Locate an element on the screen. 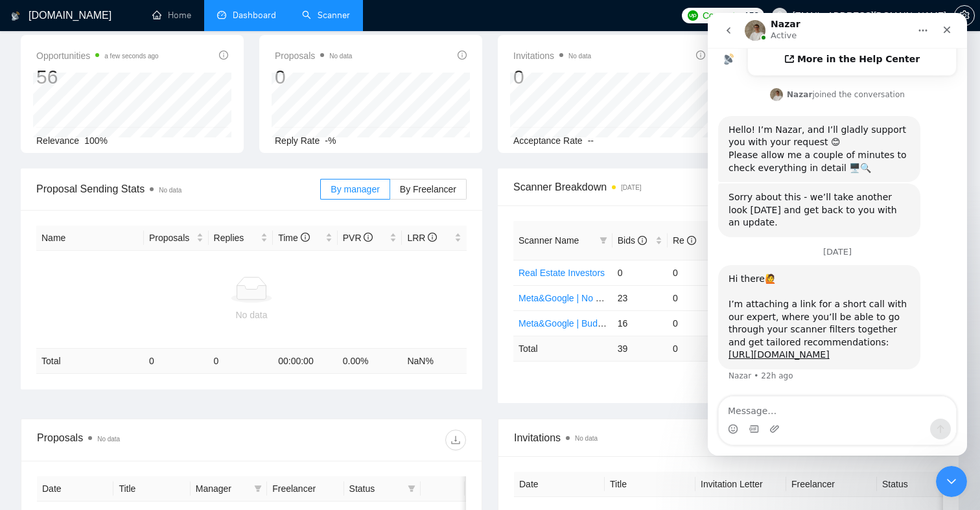 This screenshot has height=510, width=980. img: upwork-logo.png is located at coordinates (693, 16).